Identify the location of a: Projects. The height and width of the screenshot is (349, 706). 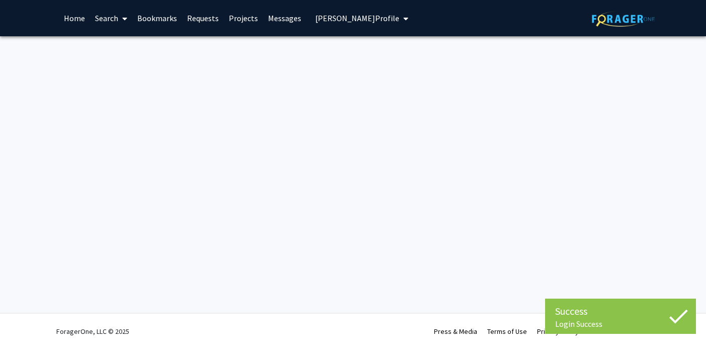
(244, 18).